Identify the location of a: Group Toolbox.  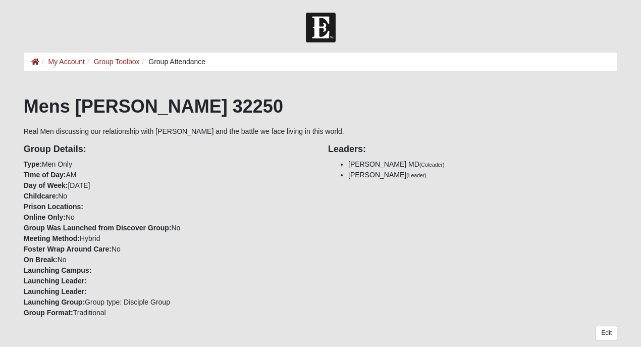
(117, 62).